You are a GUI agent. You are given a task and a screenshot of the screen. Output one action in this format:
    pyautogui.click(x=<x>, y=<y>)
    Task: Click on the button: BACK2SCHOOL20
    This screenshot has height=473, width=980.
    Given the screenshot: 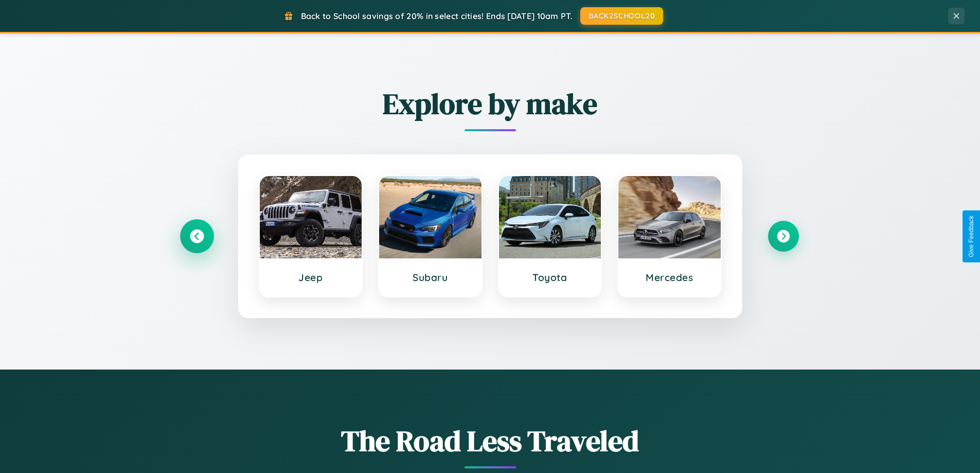 What is the action you would take?
    pyautogui.click(x=621, y=16)
    